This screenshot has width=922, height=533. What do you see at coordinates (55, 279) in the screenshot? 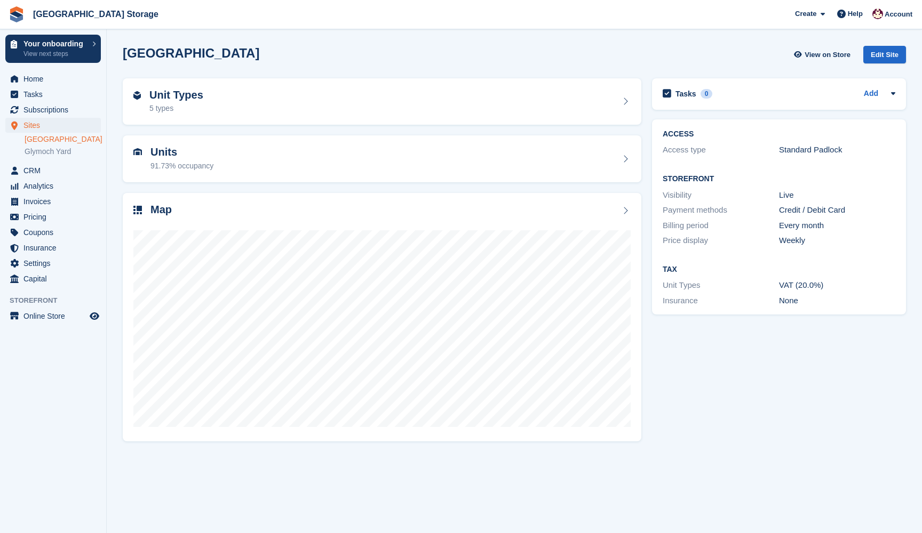
I see `span: Capital` at bounding box center [55, 279].